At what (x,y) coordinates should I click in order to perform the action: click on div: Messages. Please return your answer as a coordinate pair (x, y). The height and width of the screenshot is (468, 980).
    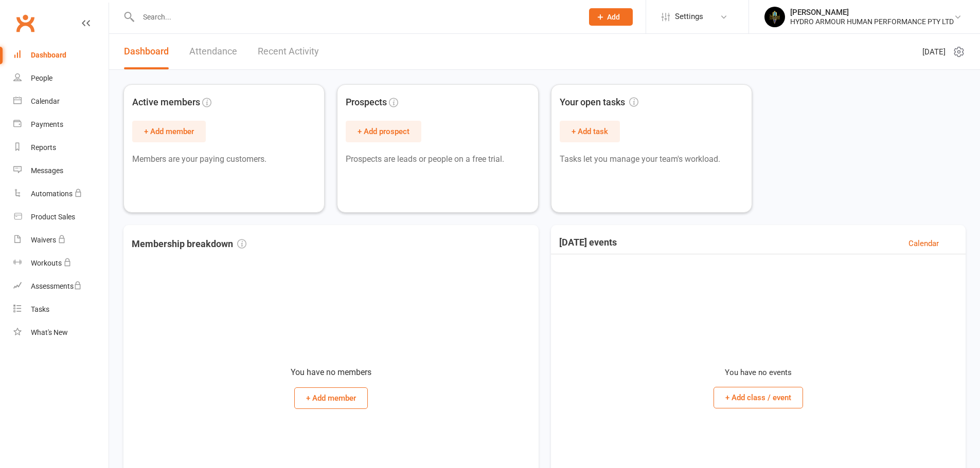
    Looking at the image, I should click on (47, 171).